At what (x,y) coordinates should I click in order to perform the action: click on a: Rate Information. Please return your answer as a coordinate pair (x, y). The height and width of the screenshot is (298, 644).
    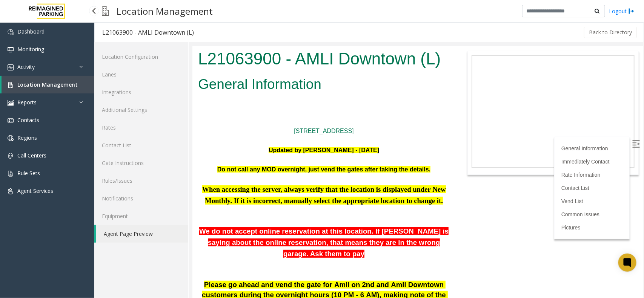
    Looking at the image, I should click on (388, 129).